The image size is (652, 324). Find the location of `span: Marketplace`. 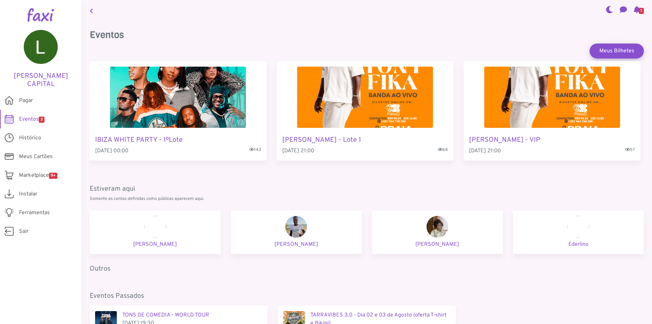

span: Marketplace is located at coordinates (38, 175).